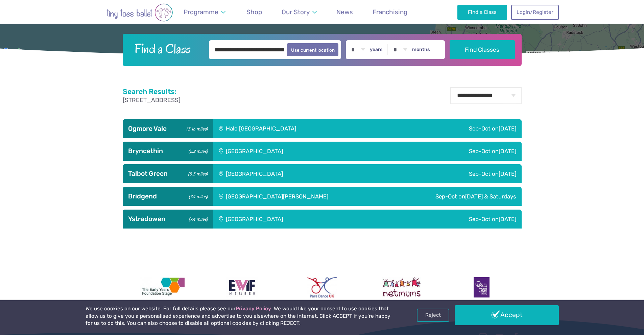  Describe the element at coordinates (253, 309) in the screenshot. I see `a: Privacy Policy` at that location.